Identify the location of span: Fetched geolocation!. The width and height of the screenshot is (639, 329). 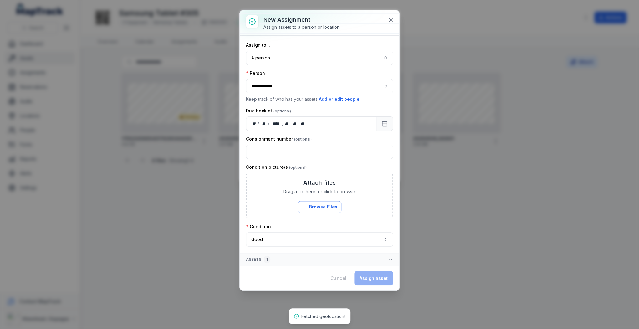
(323, 316).